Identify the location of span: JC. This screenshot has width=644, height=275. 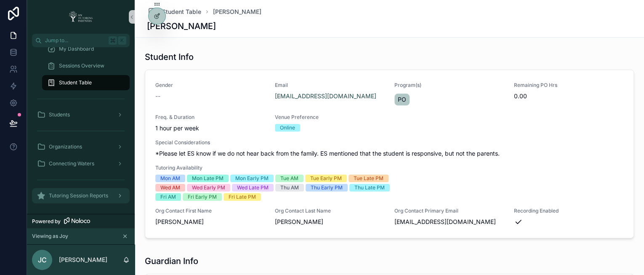
(42, 259).